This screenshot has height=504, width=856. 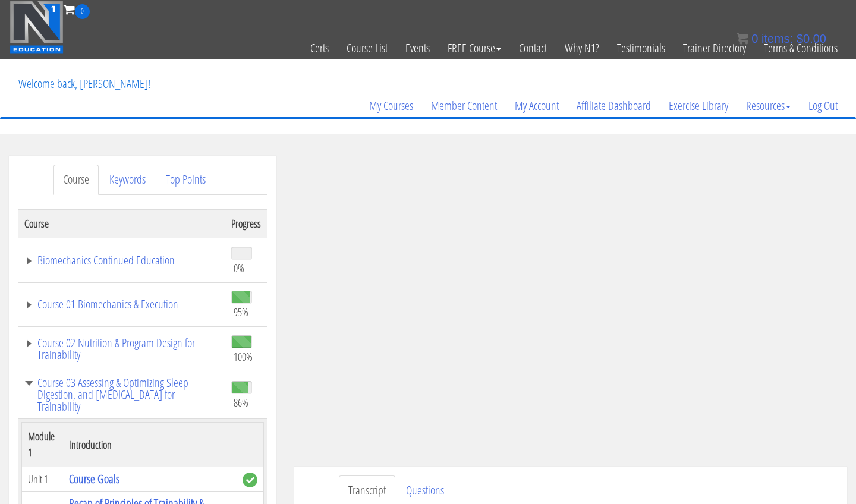 I want to click on span: complete, so click(x=249, y=479).